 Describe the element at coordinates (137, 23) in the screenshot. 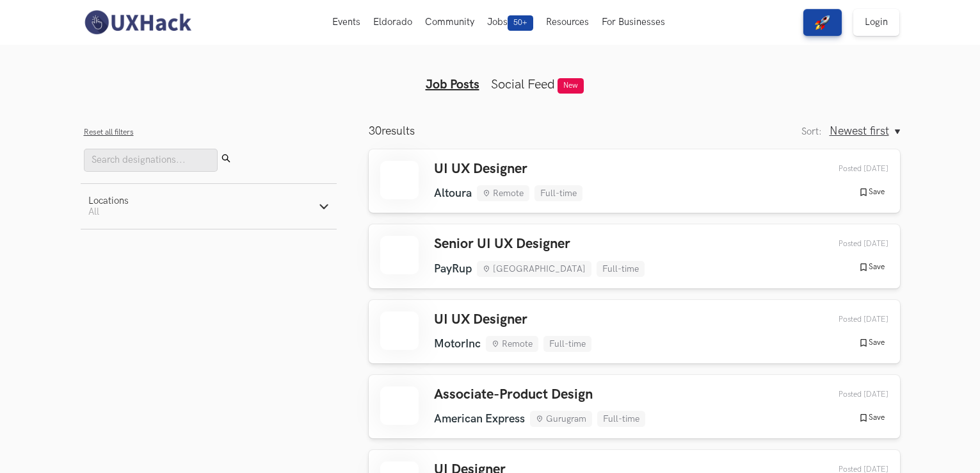

I see `img: UXHack-logo.png` at that location.